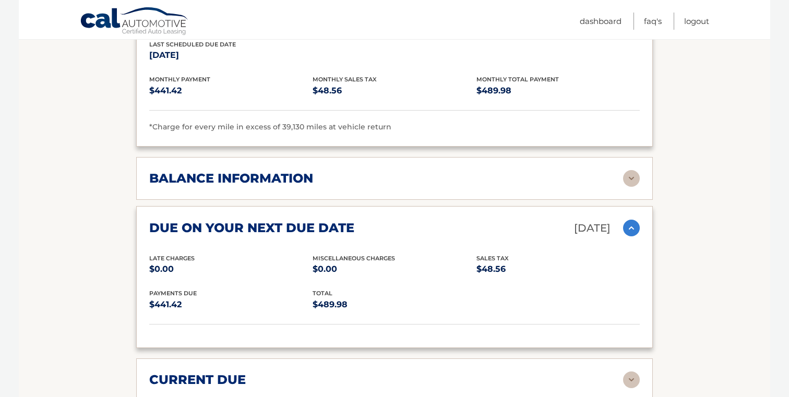 The width and height of the screenshot is (789, 397). What do you see at coordinates (696, 21) in the screenshot?
I see `a: Logout` at bounding box center [696, 21].